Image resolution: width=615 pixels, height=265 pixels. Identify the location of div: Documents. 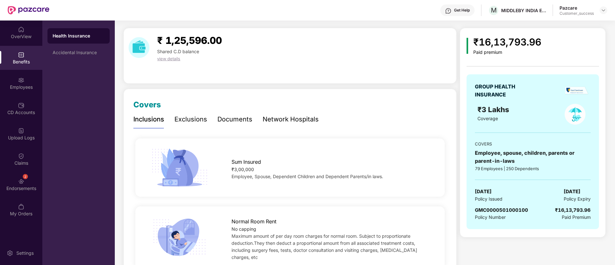
(235, 119).